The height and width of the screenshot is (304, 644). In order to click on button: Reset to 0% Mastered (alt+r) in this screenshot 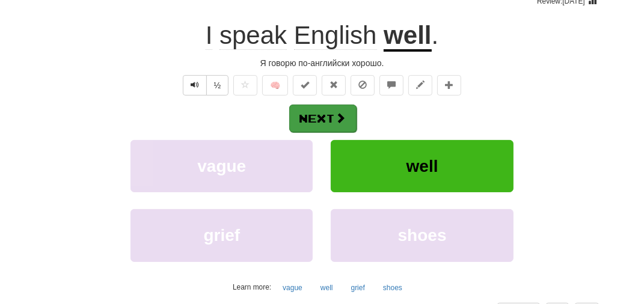, I will do `click(334, 85)`.